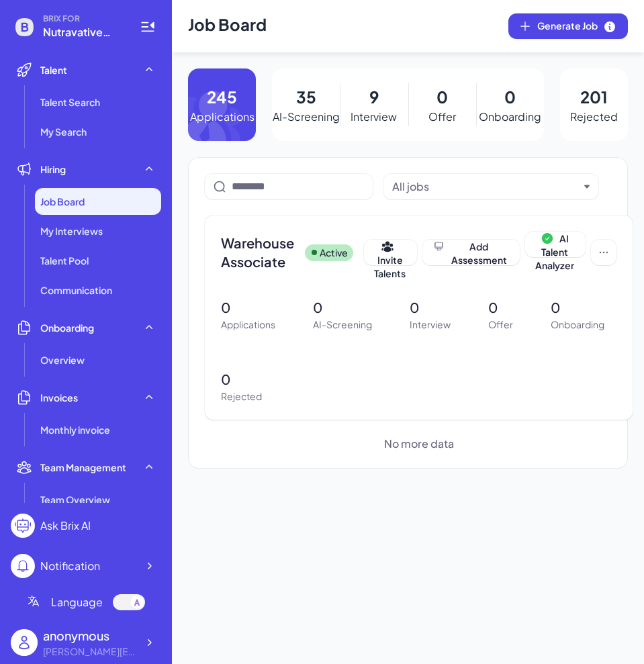  What do you see at coordinates (62, 202) in the screenshot?
I see `span: Job Board` at bounding box center [62, 202].